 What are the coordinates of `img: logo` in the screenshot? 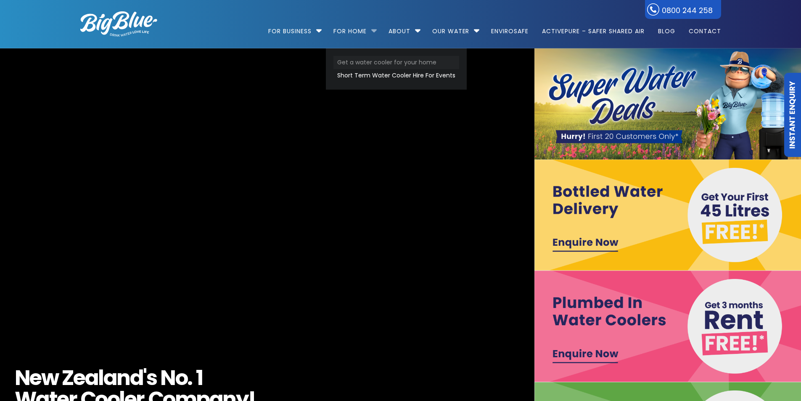 It's located at (119, 24).